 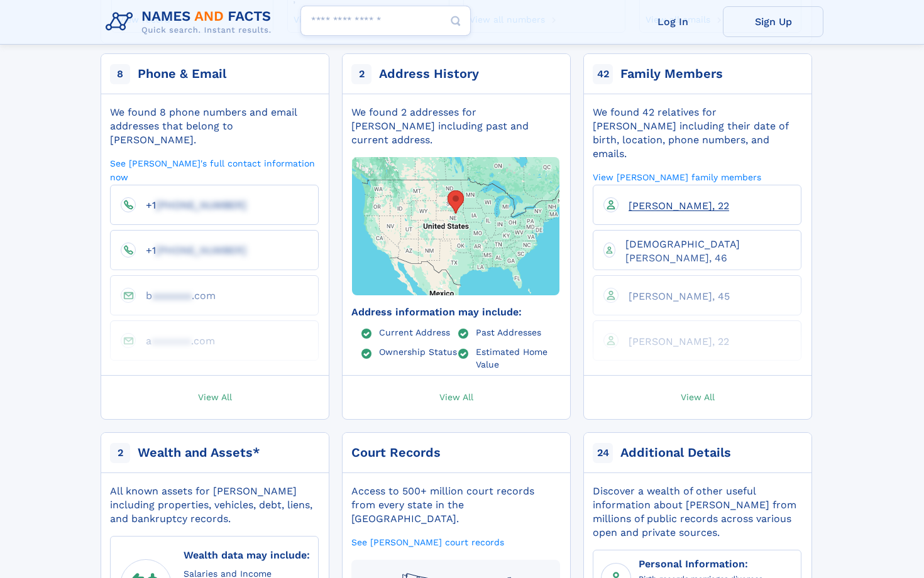 I want to click on span: 42, so click(x=603, y=74).